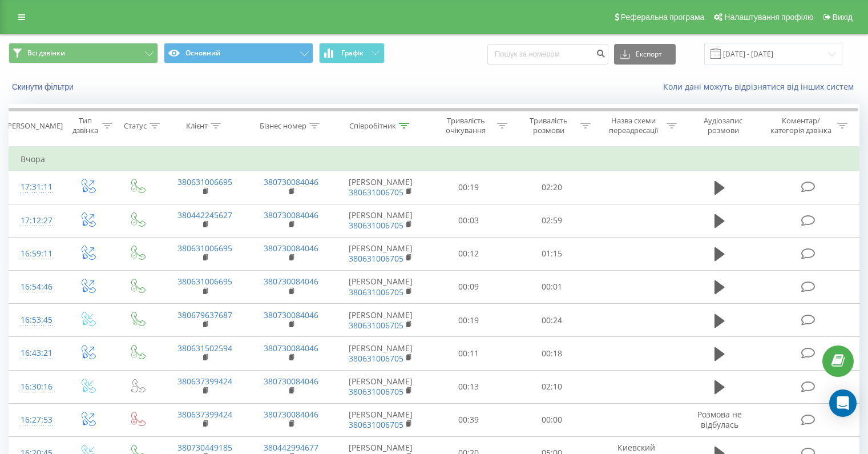 This screenshot has height=454, width=868. Describe the element at coordinates (551, 220) in the screenshot. I see `td: 02:59` at that location.